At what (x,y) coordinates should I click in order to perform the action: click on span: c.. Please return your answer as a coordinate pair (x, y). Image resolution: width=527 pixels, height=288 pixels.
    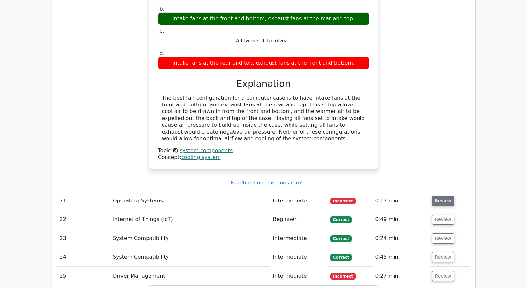
    Looking at the image, I should click on (162, 31).